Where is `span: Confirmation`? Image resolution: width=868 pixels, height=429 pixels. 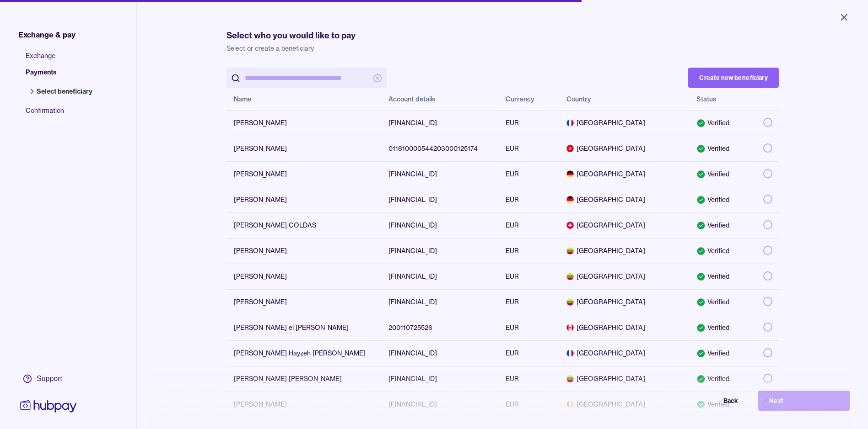 span: Confirmation is located at coordinates (64, 114).